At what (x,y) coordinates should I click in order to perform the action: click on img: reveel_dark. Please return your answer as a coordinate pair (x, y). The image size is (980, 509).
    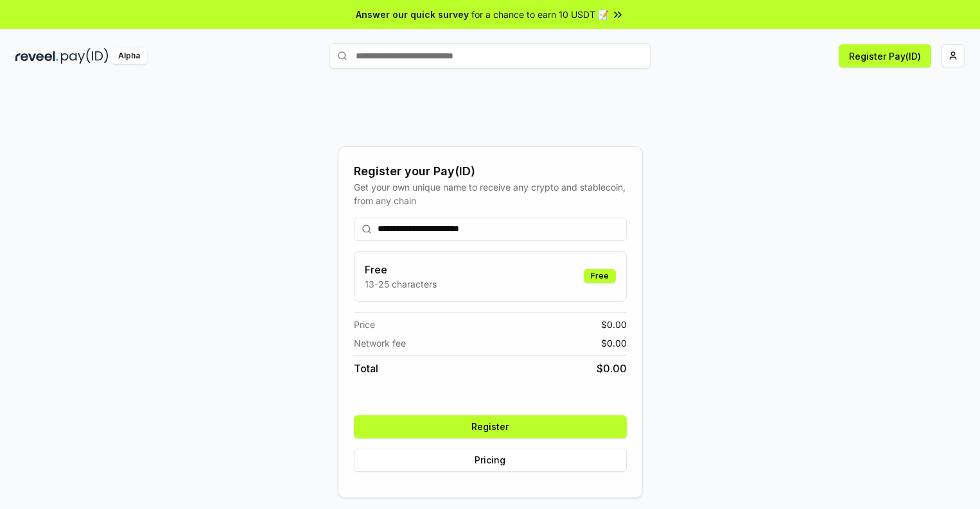
    Looking at the image, I should click on (36, 55).